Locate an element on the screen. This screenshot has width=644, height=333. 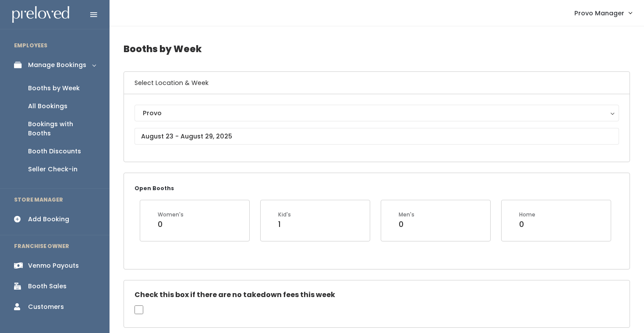
div: Seller Check-in is located at coordinates (53, 169).